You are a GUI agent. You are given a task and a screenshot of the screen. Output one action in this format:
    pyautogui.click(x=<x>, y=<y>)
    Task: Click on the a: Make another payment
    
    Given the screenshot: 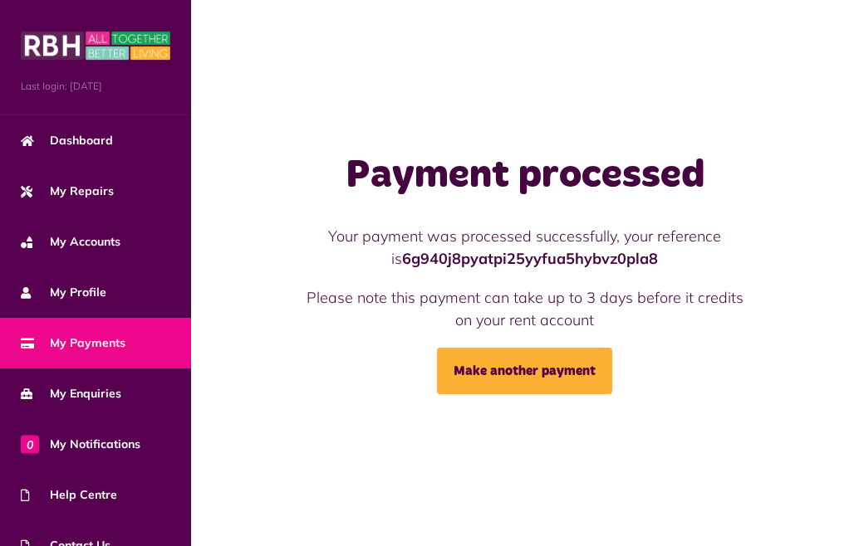 What is the action you would take?
    pyautogui.click(x=524, y=371)
    